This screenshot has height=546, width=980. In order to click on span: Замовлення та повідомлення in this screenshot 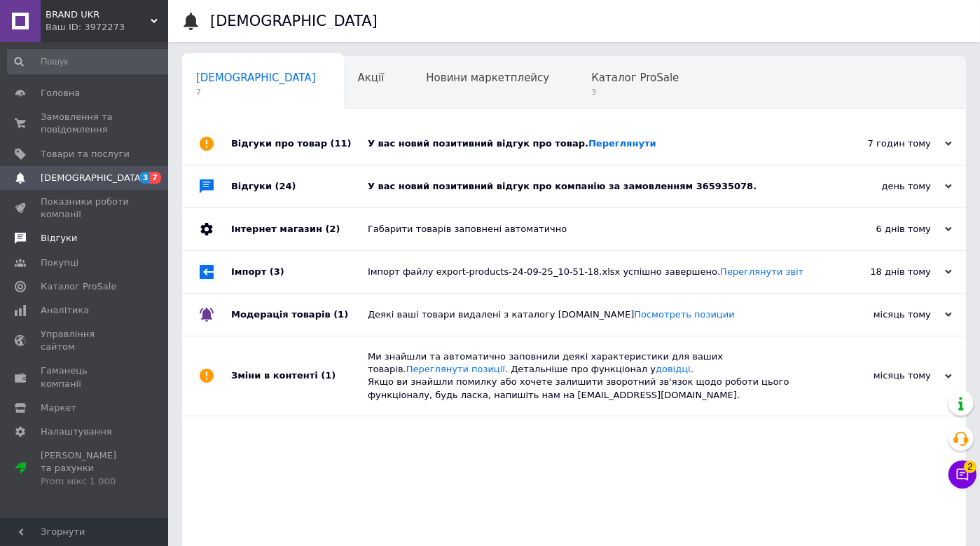, I will do `click(85, 124)`.